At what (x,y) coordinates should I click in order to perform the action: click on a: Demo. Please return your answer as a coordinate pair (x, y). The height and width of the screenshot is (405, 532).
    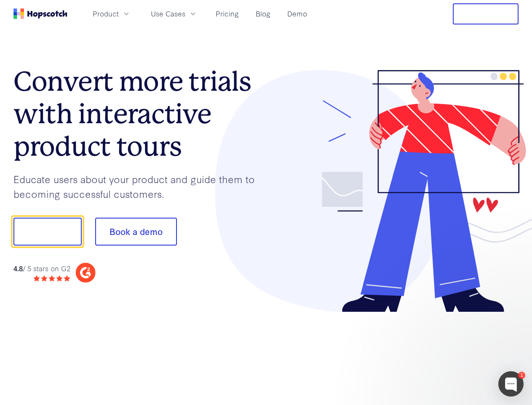
    Looking at the image, I should click on (297, 13).